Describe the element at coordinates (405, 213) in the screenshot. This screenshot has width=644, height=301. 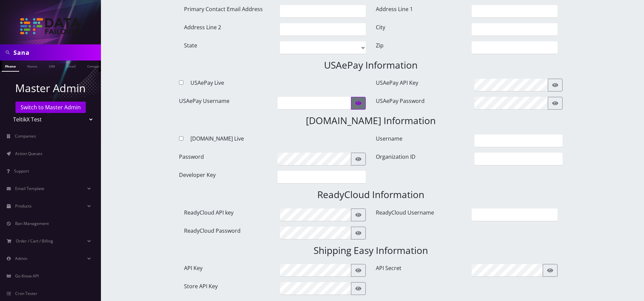
I see `label: ReadyCloud Username` at that location.